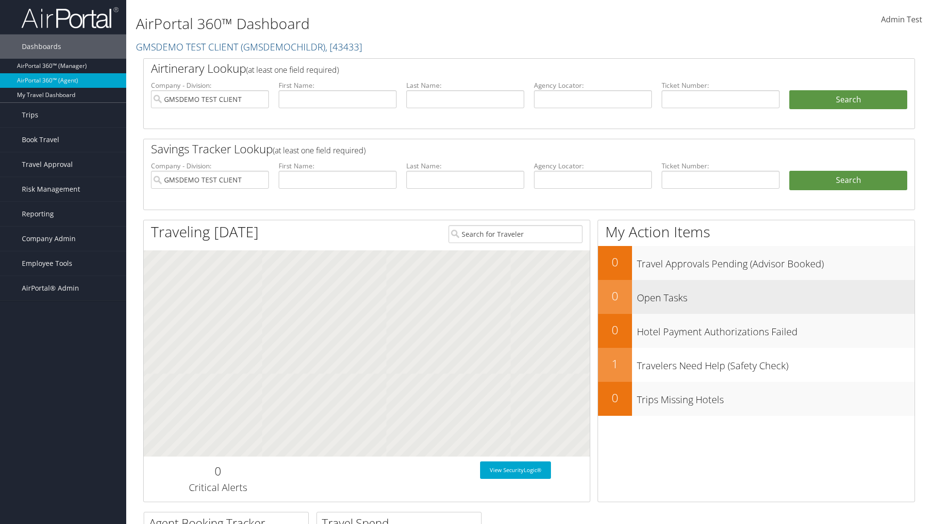 This screenshot has height=524, width=932. What do you see at coordinates (30, 115) in the screenshot?
I see `span: Trips` at bounding box center [30, 115].